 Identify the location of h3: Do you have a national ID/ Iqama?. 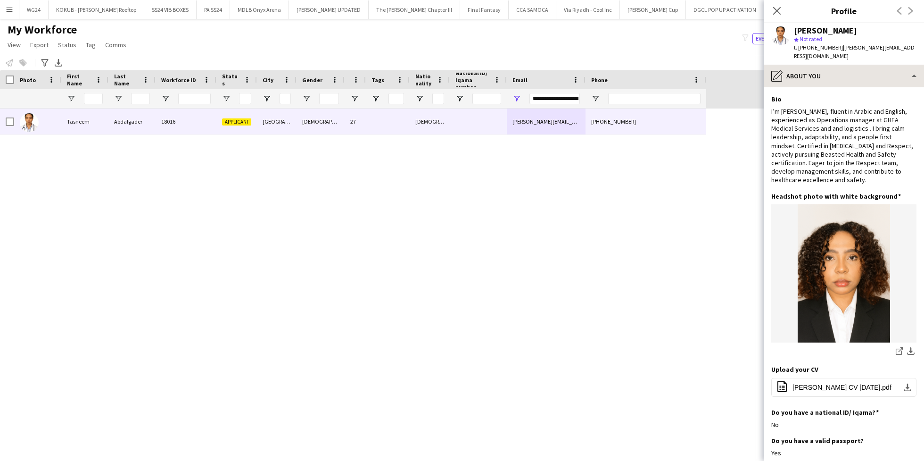
(825, 412).